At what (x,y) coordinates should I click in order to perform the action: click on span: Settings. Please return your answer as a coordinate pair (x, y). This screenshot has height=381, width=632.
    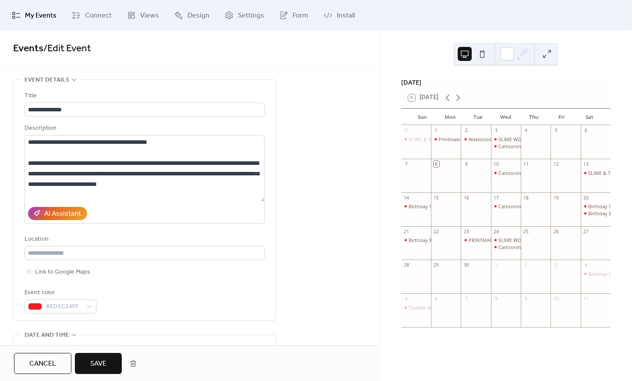
    Looking at the image, I should click on (251, 16).